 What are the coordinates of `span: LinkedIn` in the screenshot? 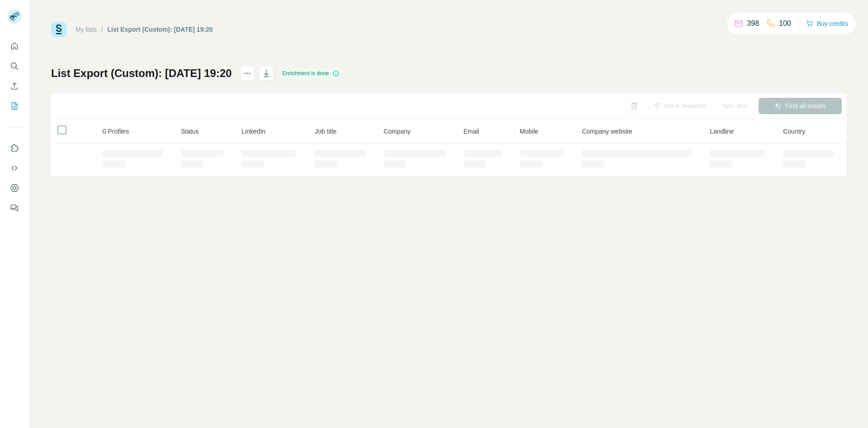 It's located at (253, 131).